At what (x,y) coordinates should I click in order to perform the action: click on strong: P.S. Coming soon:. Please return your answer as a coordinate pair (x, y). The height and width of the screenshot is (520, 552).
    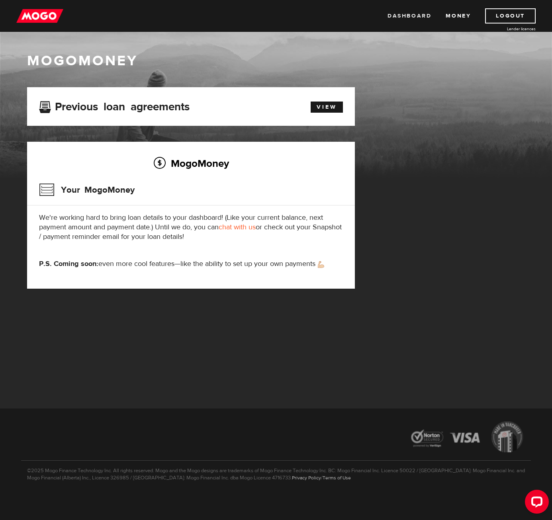
    Looking at the image, I should click on (69, 264).